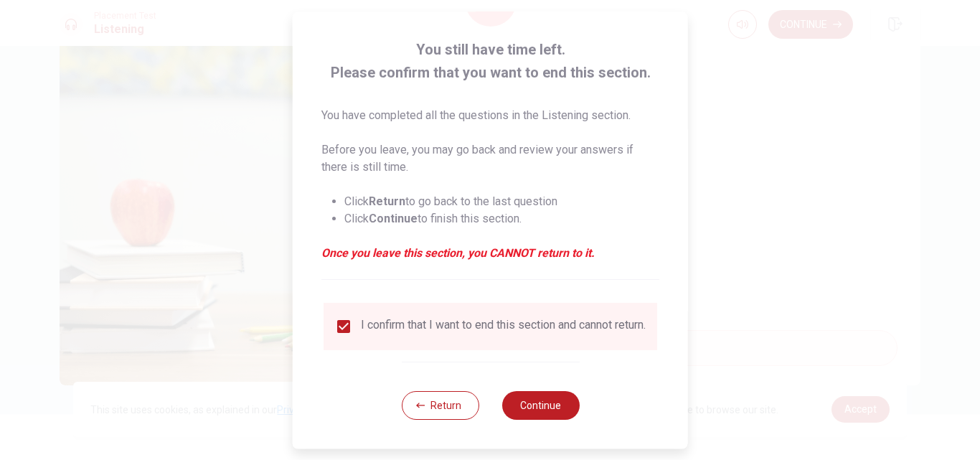  What do you see at coordinates (490, 61) in the screenshot?
I see `span: You still have time left. Please confirm that you want to end this section.` at bounding box center [490, 61].